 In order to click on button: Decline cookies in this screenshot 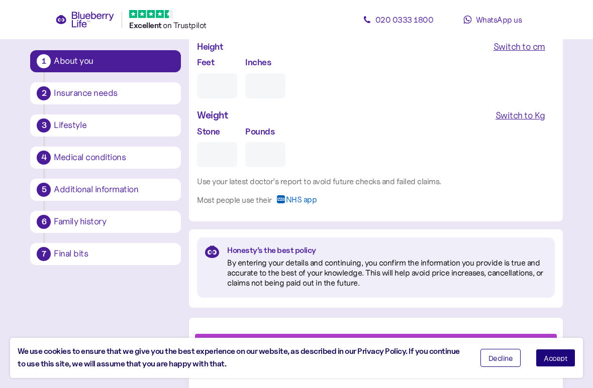, I will do `click(500, 358)`.